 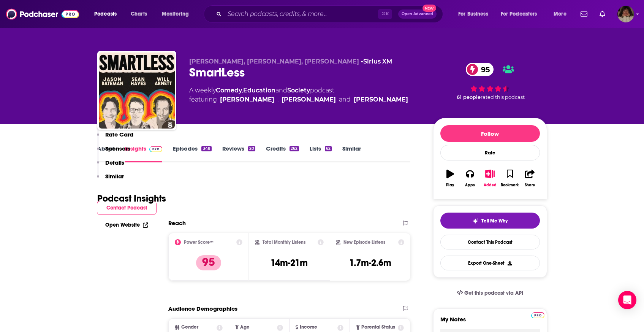 I want to click on button: Bookmark, so click(x=510, y=178).